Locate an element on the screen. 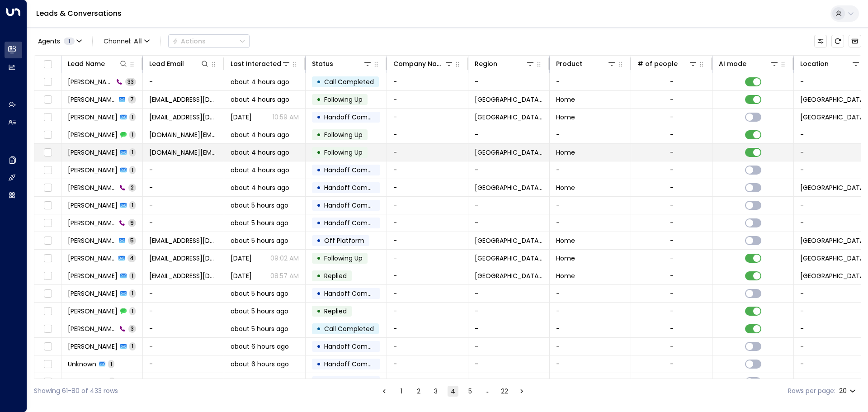  div: Last Interacted is located at coordinates (260, 64).